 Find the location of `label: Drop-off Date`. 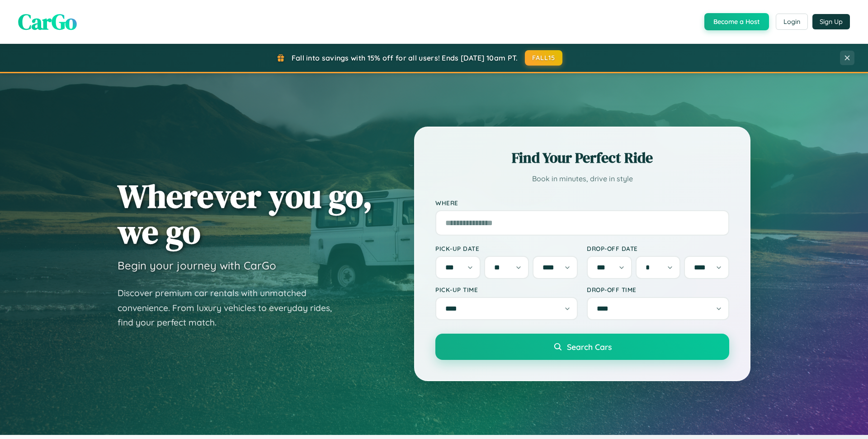

label: Drop-off Date is located at coordinates (658, 248).